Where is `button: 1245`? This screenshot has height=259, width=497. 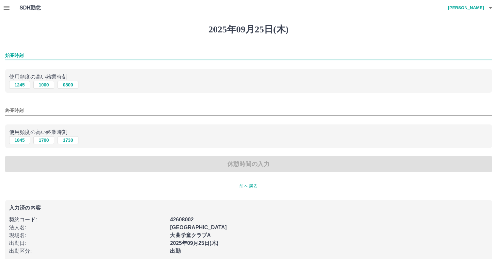
button: 1245 is located at coordinates (20, 85).